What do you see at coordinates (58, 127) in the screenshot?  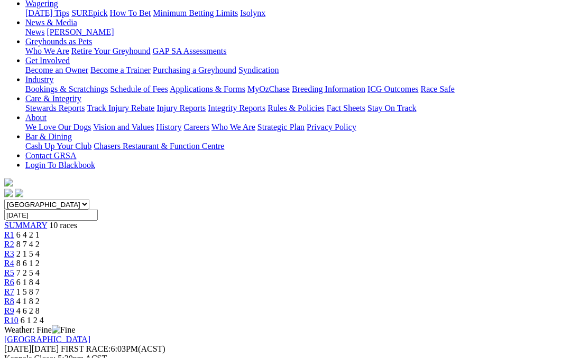 I see `a: We Love Our Dogs` at bounding box center [58, 127].